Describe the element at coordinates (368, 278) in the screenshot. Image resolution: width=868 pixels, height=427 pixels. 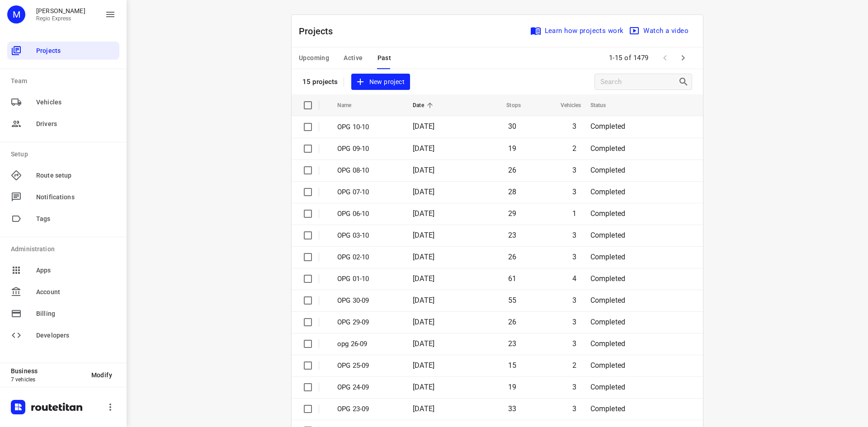
I see `p: OPG 01-10` at that location.